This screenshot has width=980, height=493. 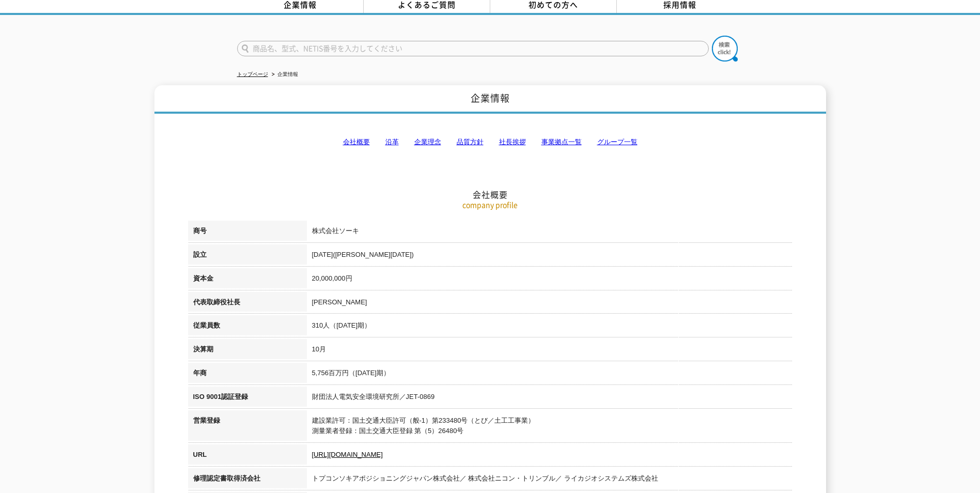 What do you see at coordinates (491, 204) in the screenshot?
I see `p: company profile` at bounding box center [491, 204].